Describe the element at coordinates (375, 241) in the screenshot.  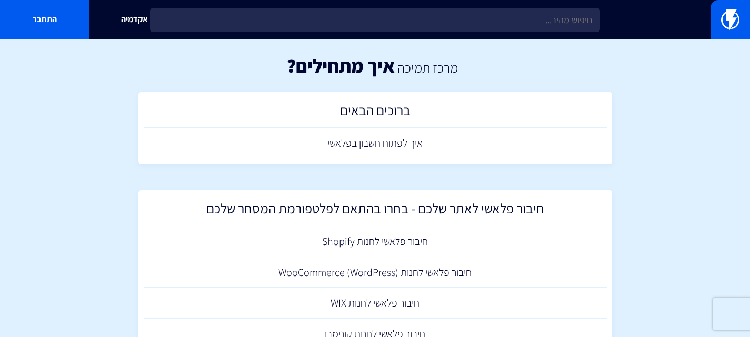
I see `a: חיבור פלאשי לחנות Shopify` at that location.